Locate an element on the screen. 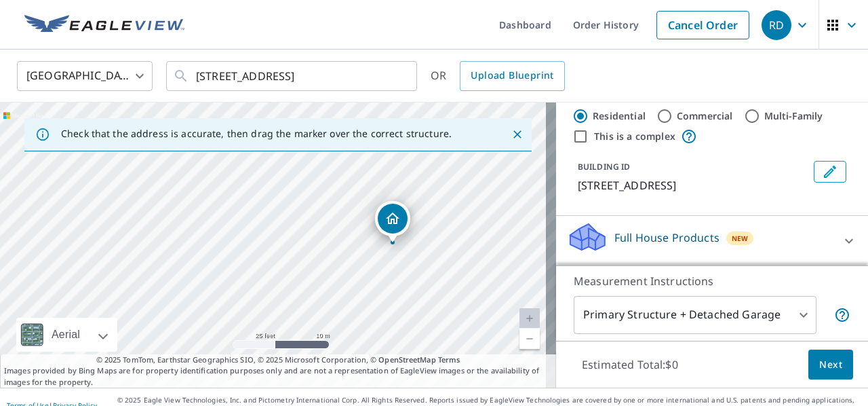  a: Terms is located at coordinates (449, 359).